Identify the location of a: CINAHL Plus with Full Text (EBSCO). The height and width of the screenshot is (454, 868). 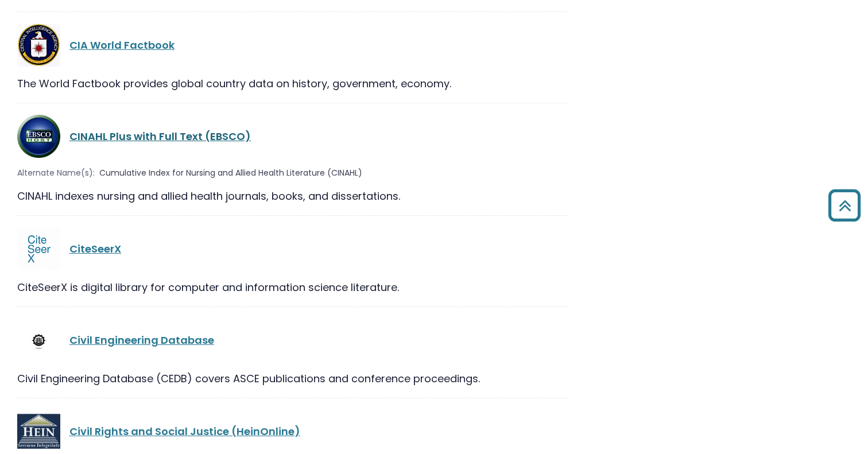
(160, 136).